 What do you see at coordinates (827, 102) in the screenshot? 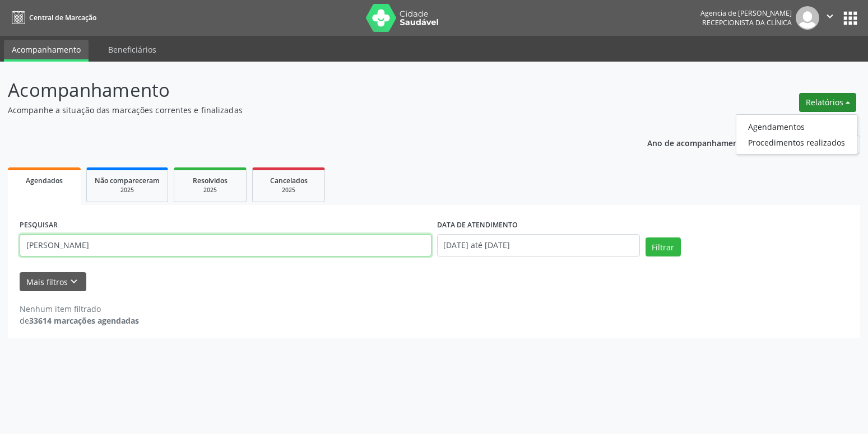
I see `button: Relatórios` at bounding box center [827, 102].